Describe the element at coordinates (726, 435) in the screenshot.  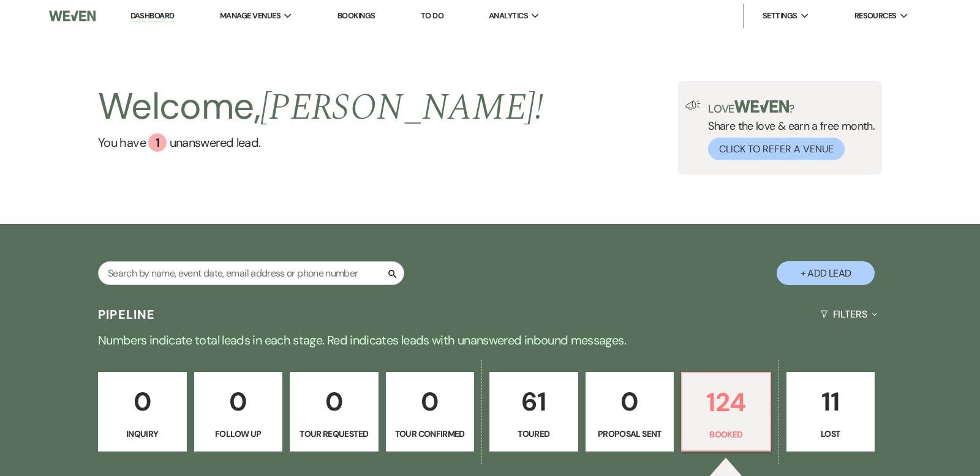
I see `p: Booked` at that location.